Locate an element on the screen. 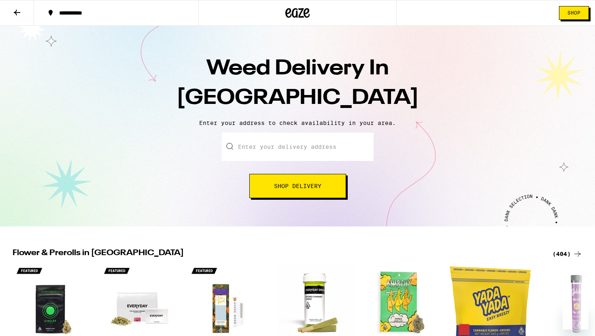  a: Shop is located at coordinates (573, 13).